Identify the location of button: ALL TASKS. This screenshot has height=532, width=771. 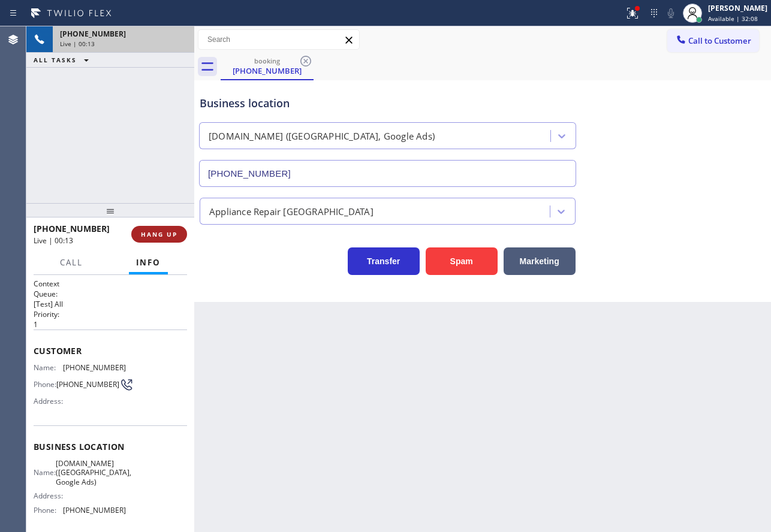
(63, 60).